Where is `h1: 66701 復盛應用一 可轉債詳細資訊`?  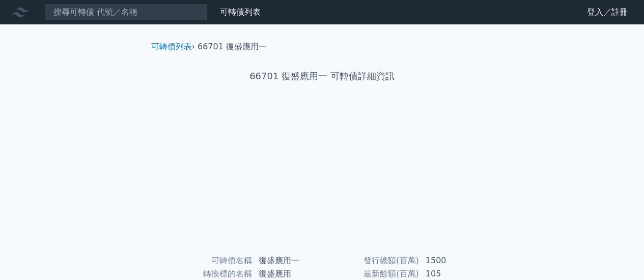 h1: 66701 復盛應用一 可轉債詳細資訊 is located at coordinates (322, 76).